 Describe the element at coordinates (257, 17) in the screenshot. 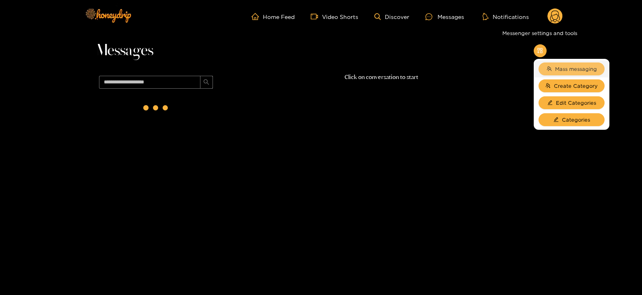

I see `span: home` at that location.